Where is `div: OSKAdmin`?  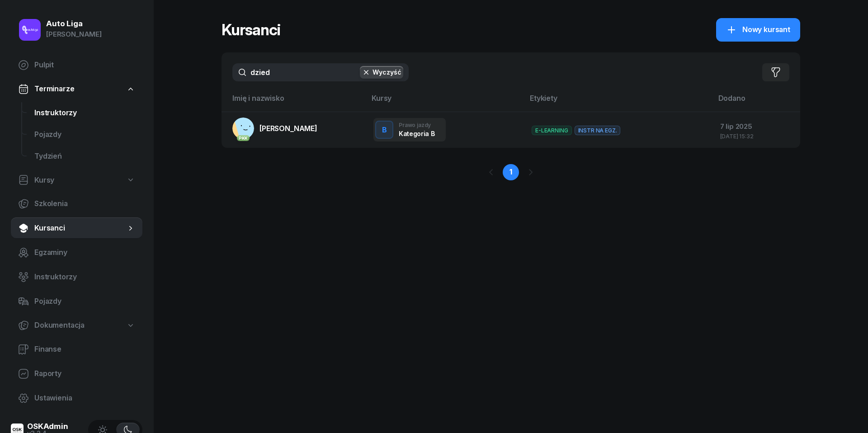 div: OSKAdmin is located at coordinates (47, 426).